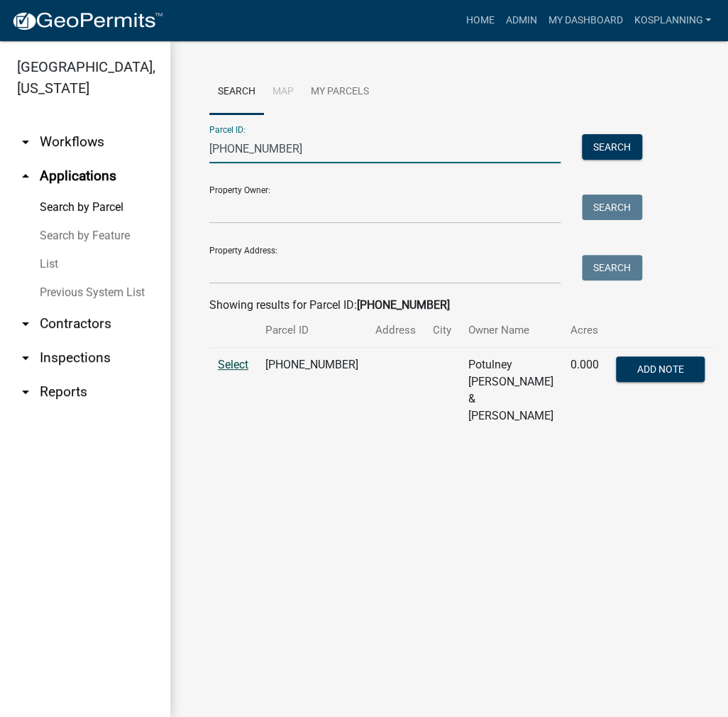 This screenshot has width=728, height=717. I want to click on div: Showing results for Parcel ID:, so click(449, 305).